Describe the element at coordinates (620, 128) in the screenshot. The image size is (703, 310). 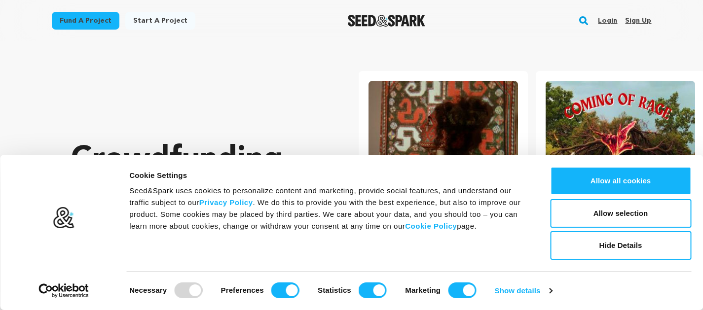
I see `img: Coming of Rage image` at that location.